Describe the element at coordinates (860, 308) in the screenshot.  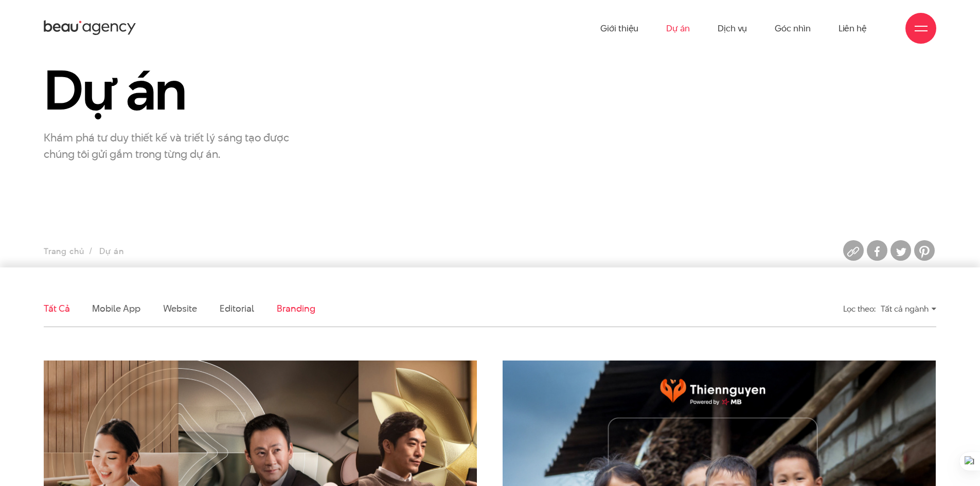
I see `div: Lọc theo:` at that location.